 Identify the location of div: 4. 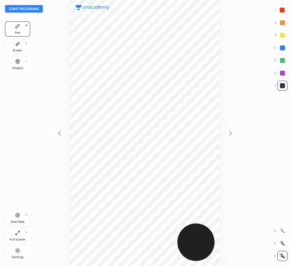
(281, 48).